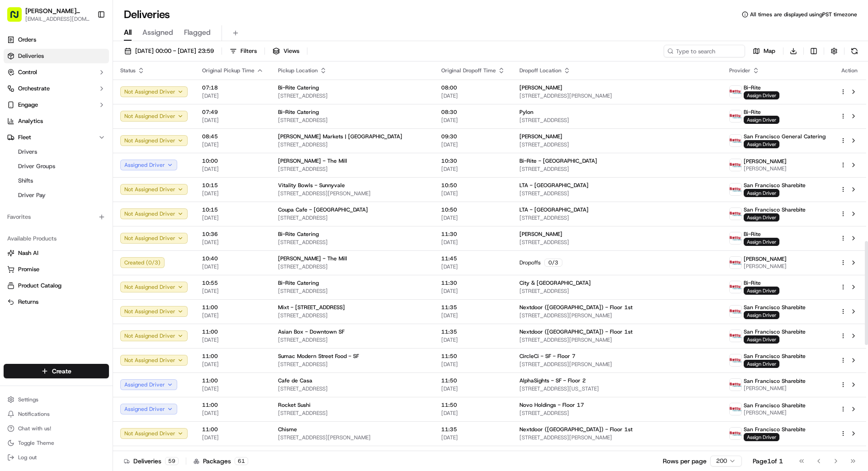 The image size is (868, 471). Describe the element at coordinates (32, 195) in the screenshot. I see `span: Driver Pay` at that location.